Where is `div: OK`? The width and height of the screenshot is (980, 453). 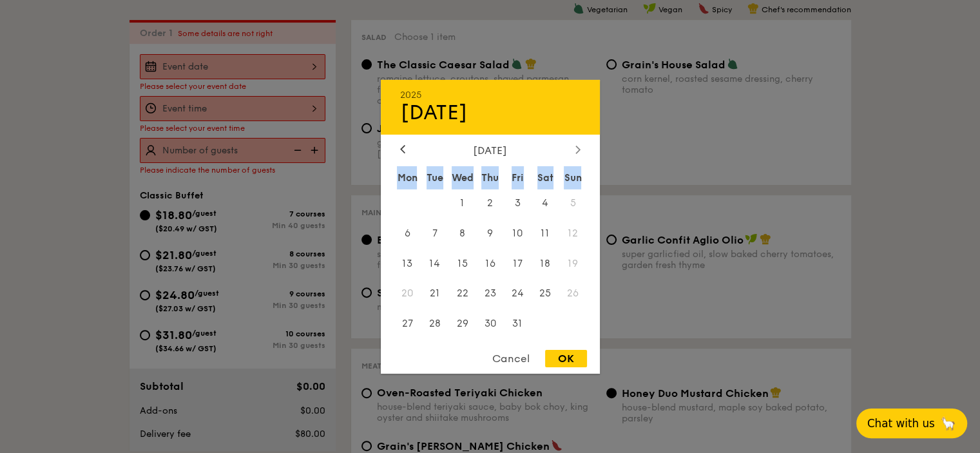
div: OK is located at coordinates (566, 358).